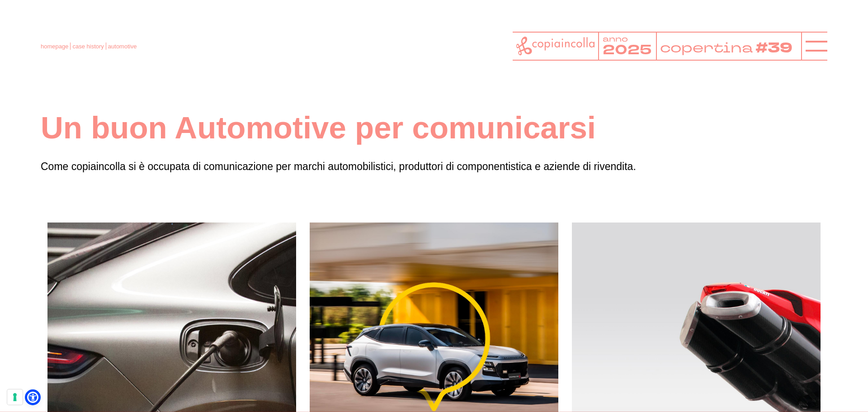 The height and width of the screenshot is (412, 868). I want to click on tspan: 2025, so click(627, 50).